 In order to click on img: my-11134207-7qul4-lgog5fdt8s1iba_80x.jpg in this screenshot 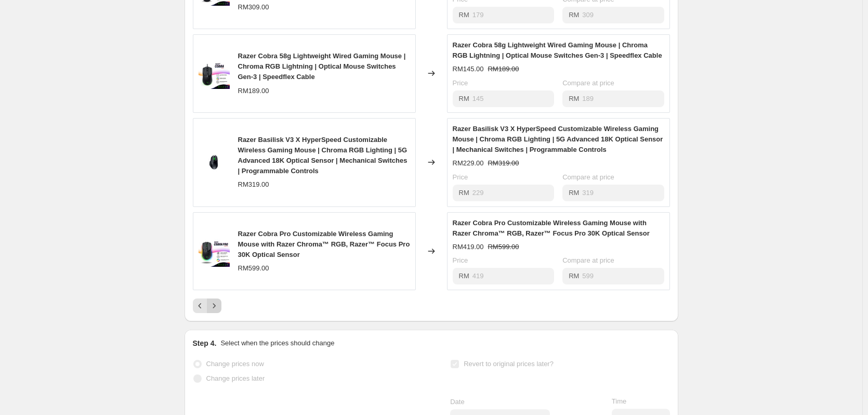, I will do `click(215, 162)`.